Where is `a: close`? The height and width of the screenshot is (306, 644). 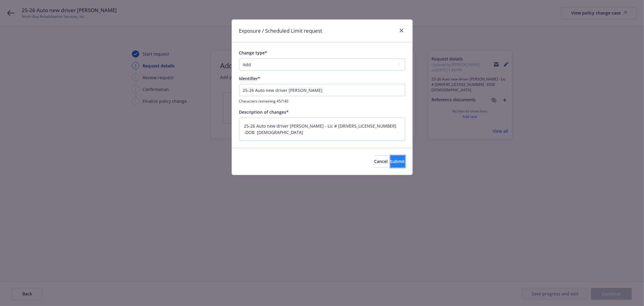 a: close is located at coordinates (402, 31).